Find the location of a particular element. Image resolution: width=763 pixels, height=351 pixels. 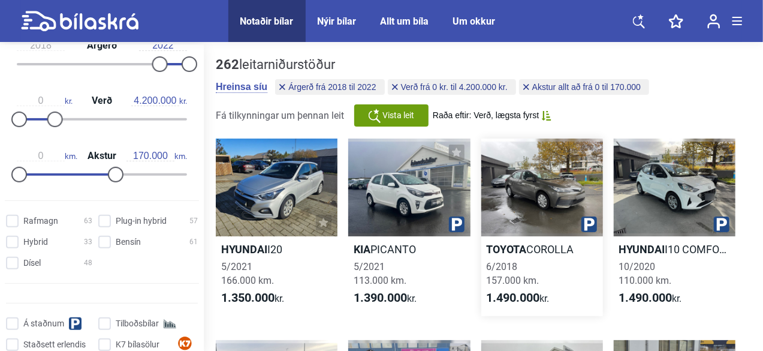

button: Verð frá 0 kr. til 4.200.000 kr. is located at coordinates (452, 87).